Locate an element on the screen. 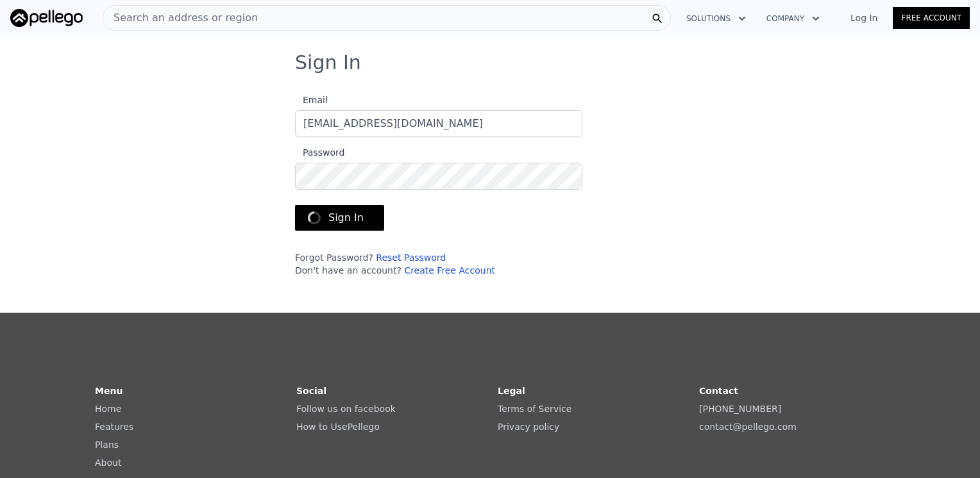  a: Features is located at coordinates (114, 427).